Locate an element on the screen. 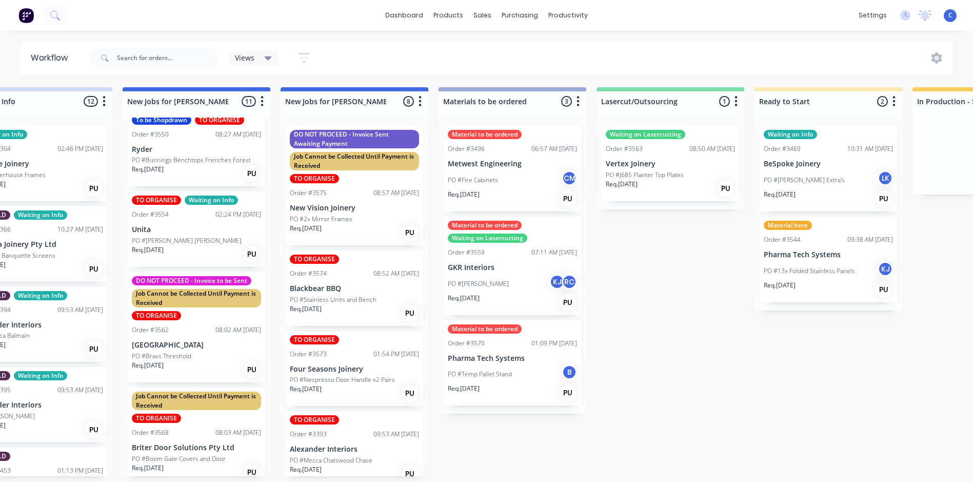 The width and height of the screenshot is (973, 482). p: PO #Boom Gate Covers and Door is located at coordinates (178, 459).